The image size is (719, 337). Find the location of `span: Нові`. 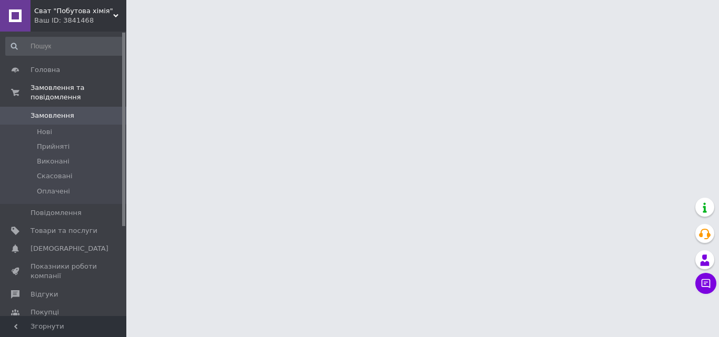

span: Нові is located at coordinates (44, 132).